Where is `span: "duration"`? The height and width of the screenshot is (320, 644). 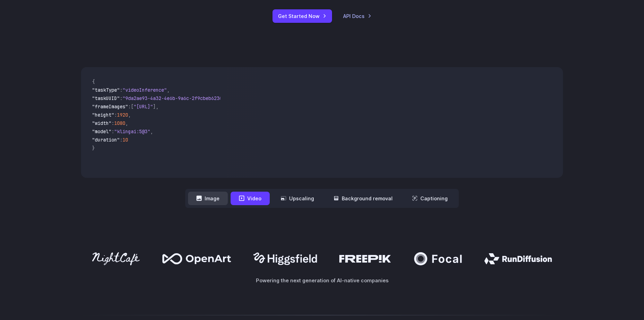
span: "duration" is located at coordinates (106, 140).